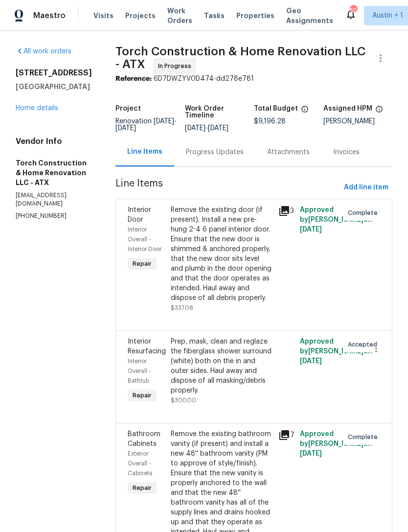 The height and width of the screenshot is (532, 408). Describe the element at coordinates (140, 464) in the screenshot. I see `span: Exterior Overall - Cabinets` at that location.